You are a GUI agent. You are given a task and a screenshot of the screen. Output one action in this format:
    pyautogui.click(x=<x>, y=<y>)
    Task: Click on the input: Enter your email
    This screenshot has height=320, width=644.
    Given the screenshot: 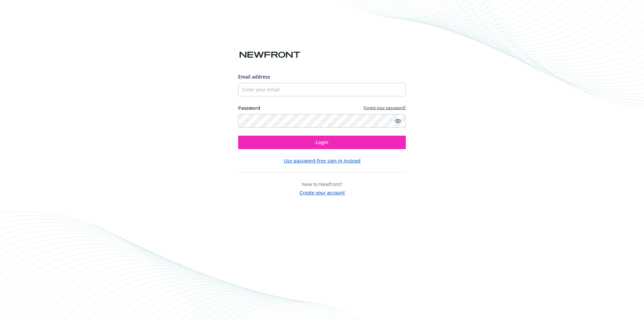 What is the action you would take?
    pyautogui.click(x=322, y=89)
    